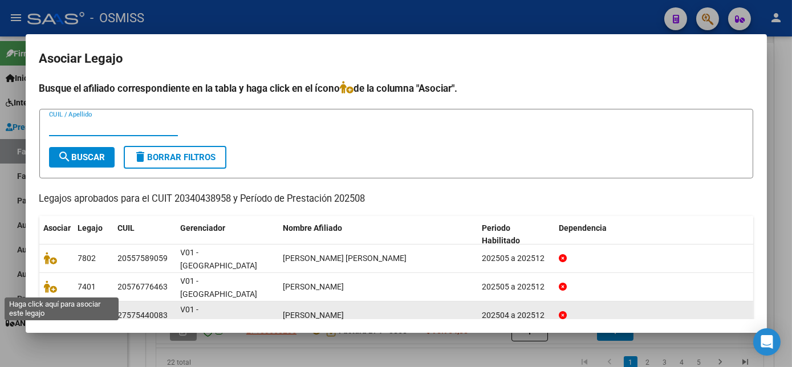 The height and width of the screenshot is (367, 792). I want to click on span: 7401, so click(87, 287).